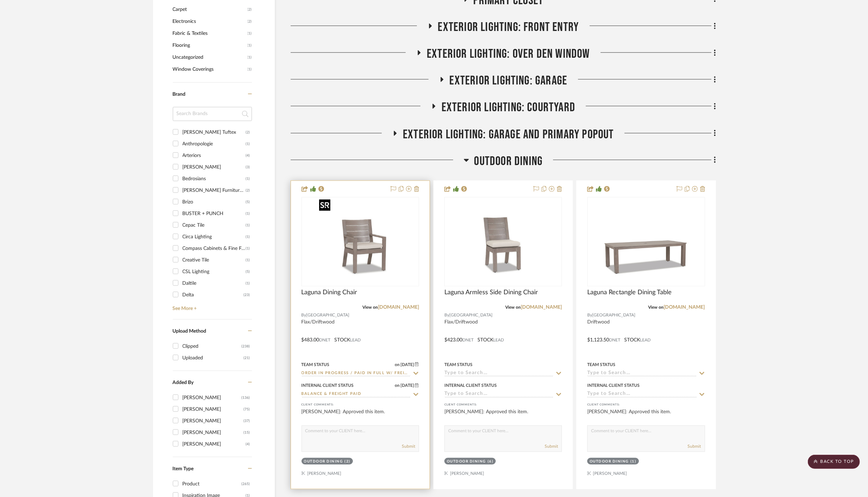 This screenshot has width=868, height=497. Describe the element at coordinates (503, 241) in the screenshot. I see `img: Laguna Armless Side Dining Chair` at that location.